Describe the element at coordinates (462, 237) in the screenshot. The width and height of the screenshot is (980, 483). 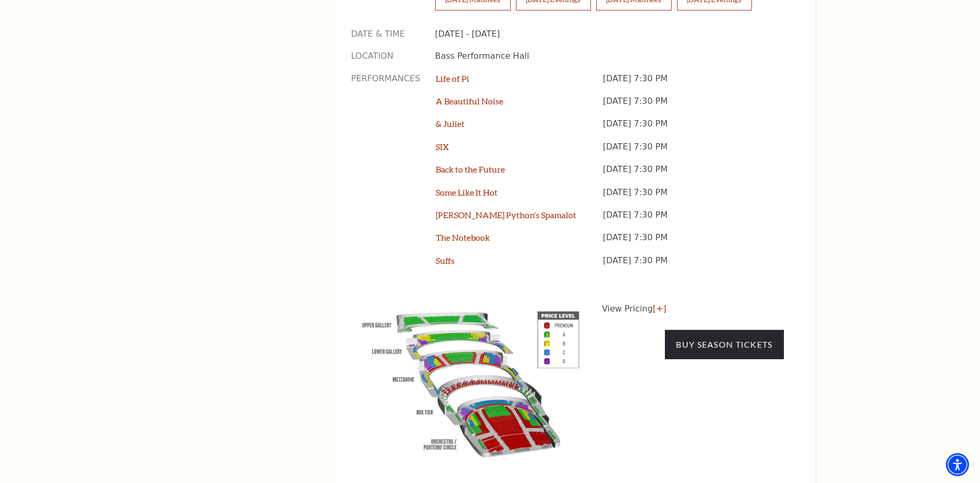
I see `a: The Notebook` at that location.